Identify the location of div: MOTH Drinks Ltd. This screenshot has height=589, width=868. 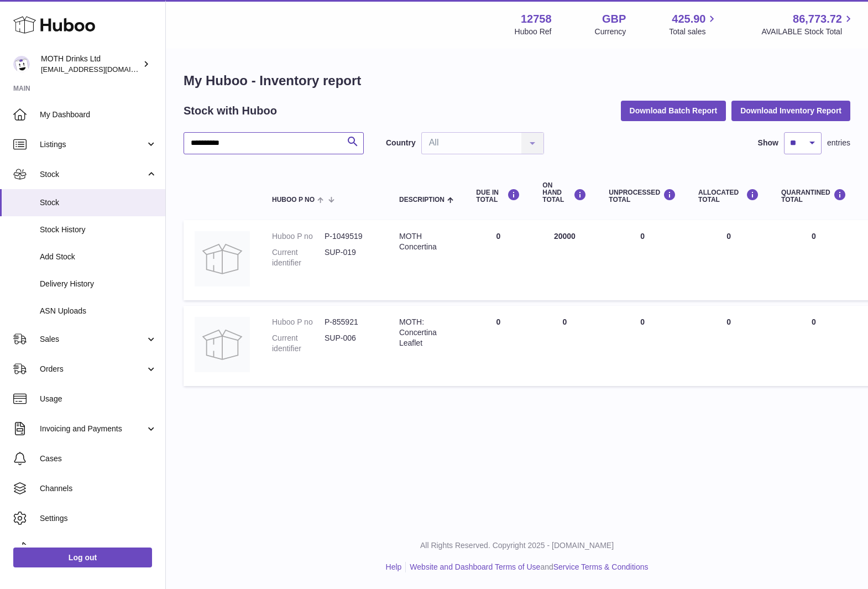
(91, 64).